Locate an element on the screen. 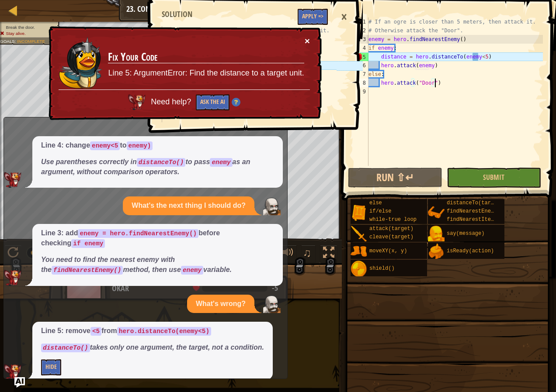 The image size is (556, 392). span: Incomplete is located at coordinates (31, 41).